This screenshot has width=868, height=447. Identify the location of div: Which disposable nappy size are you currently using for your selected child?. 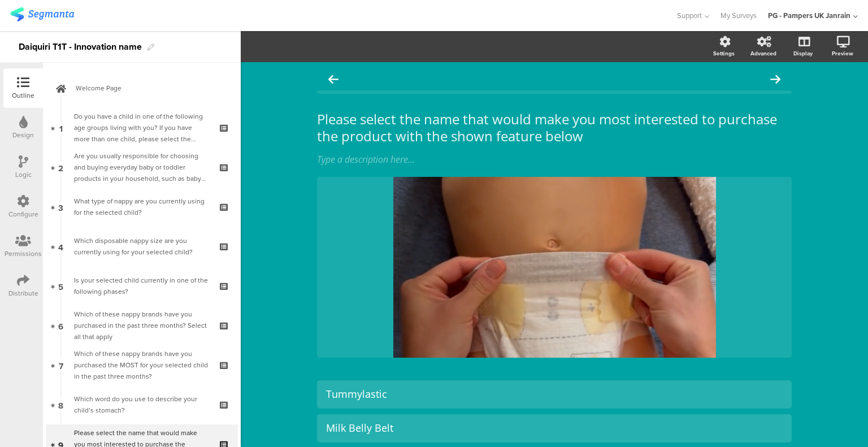
(141, 247).